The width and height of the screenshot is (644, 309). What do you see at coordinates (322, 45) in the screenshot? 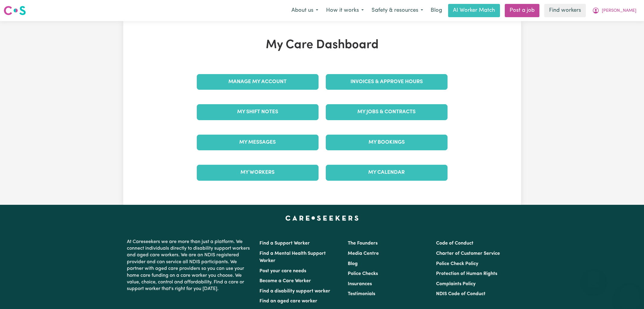
I see `h1: My Care Dashboard` at bounding box center [322, 45].